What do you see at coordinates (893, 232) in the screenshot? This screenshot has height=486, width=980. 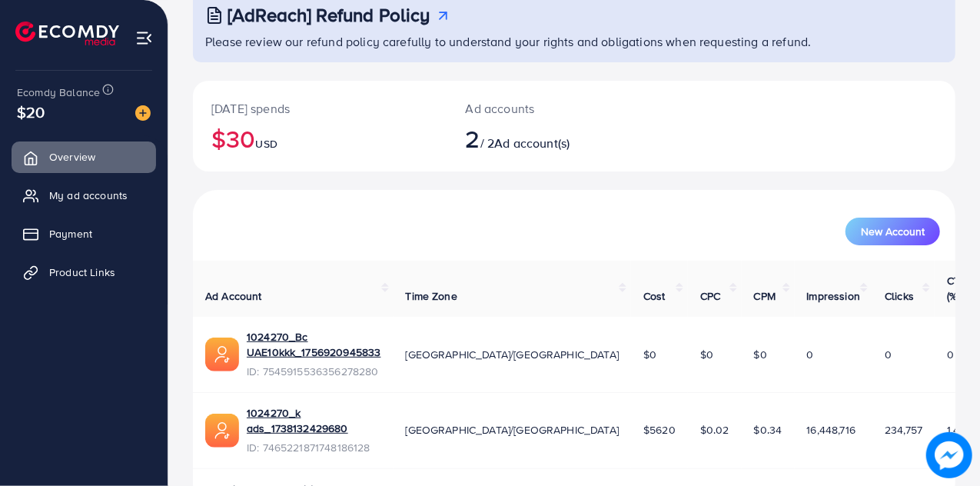 I see `button: New Account` at bounding box center [893, 232].